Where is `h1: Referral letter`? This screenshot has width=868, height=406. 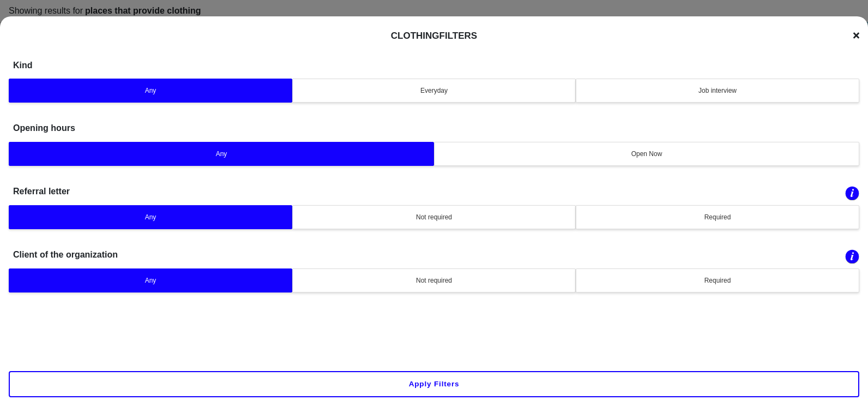 h1: Referral letter is located at coordinates (41, 185).